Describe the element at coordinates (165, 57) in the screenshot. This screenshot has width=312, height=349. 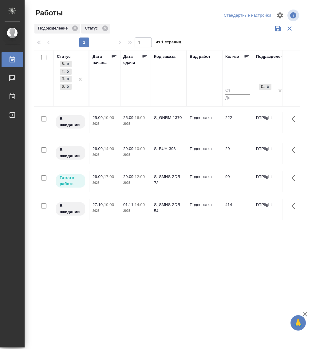
I see `div: Код заказа` at that location.